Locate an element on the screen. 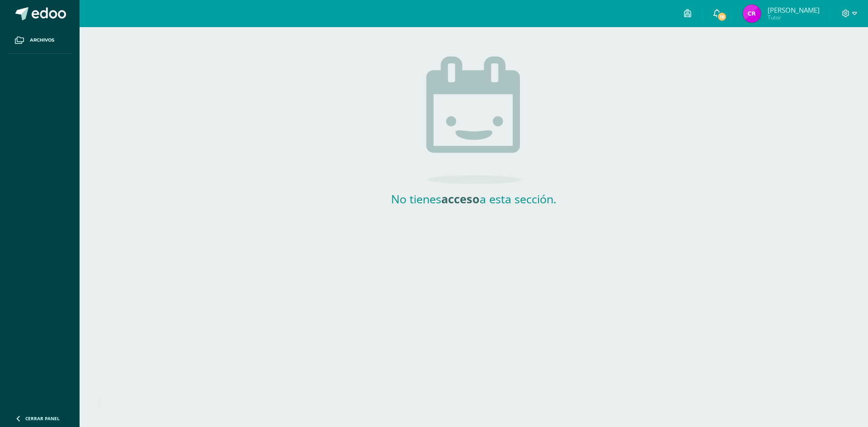 The height and width of the screenshot is (427, 868). a: Archivos is located at coordinates (40, 40).